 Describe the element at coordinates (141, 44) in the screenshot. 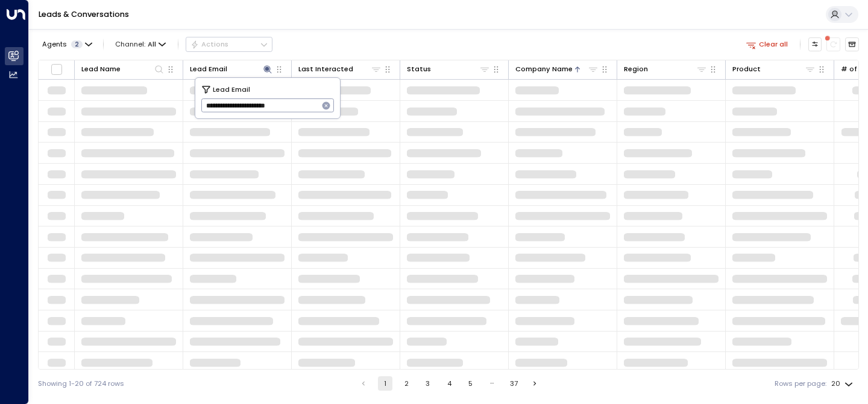

I see `button: Channel:All` at that location.